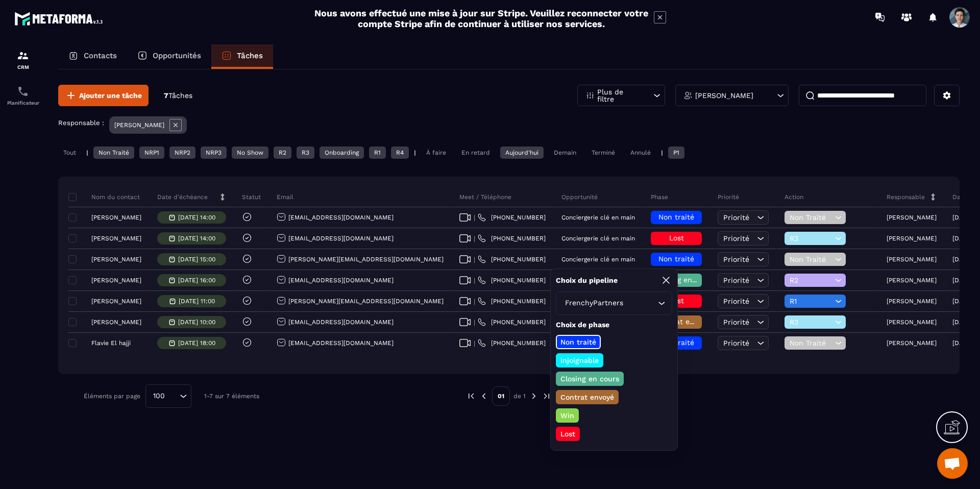 The width and height of the screenshot is (980, 489). What do you see at coordinates (567, 415) in the screenshot?
I see `p: Win` at bounding box center [567, 415].